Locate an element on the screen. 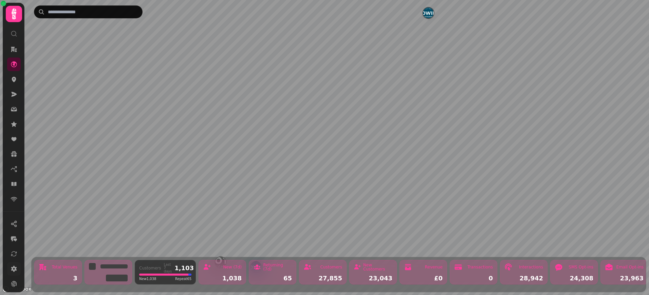  div: 23,043 is located at coordinates (373, 278).